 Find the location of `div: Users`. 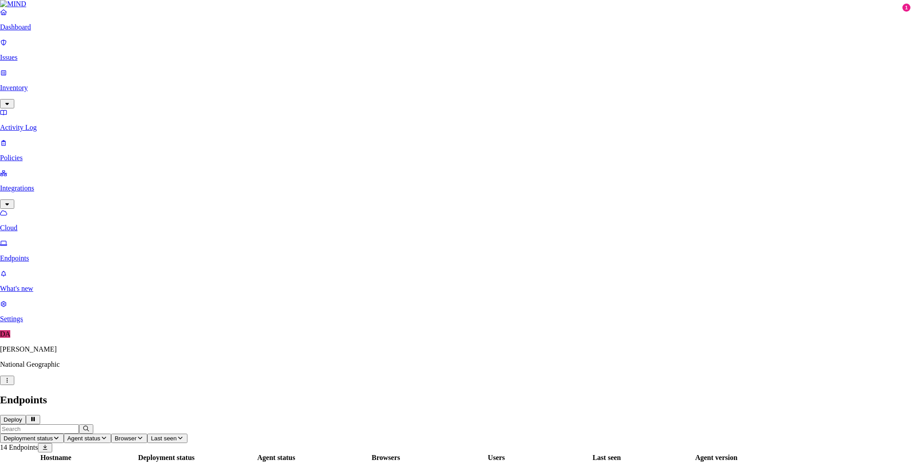

div: Users is located at coordinates (496, 458).